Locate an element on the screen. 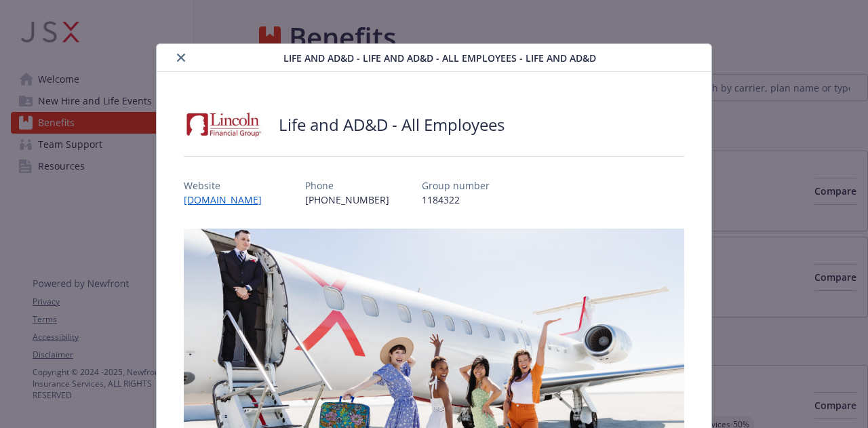 Image resolution: width=868 pixels, height=428 pixels. img: Lincoln Financial Group is located at coordinates (224, 124).